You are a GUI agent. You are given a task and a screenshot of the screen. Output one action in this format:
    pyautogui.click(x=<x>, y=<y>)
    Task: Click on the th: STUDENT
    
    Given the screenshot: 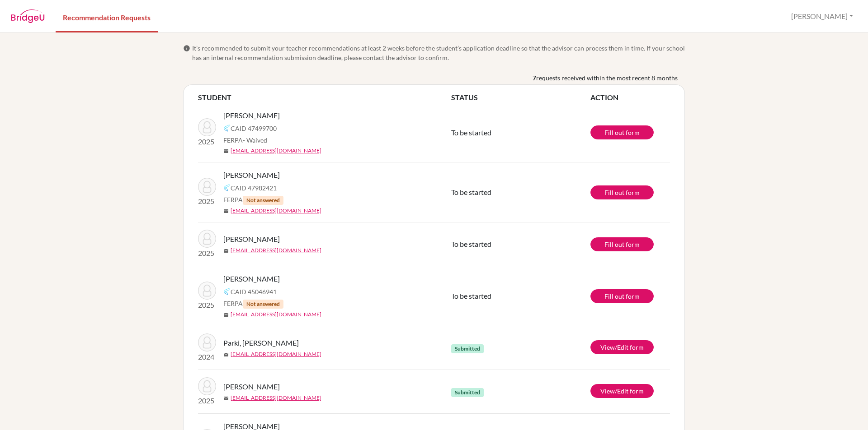 What is the action you would take?
    pyautogui.click(x=324, y=98)
    